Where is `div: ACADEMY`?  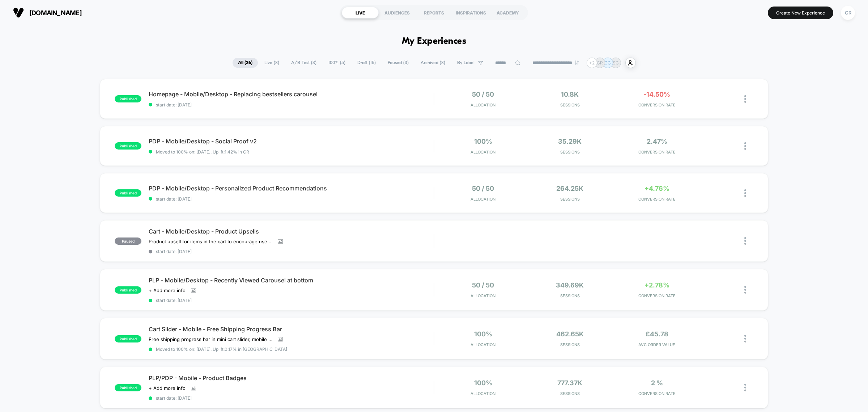
div: ACADEMY is located at coordinates (508, 13).